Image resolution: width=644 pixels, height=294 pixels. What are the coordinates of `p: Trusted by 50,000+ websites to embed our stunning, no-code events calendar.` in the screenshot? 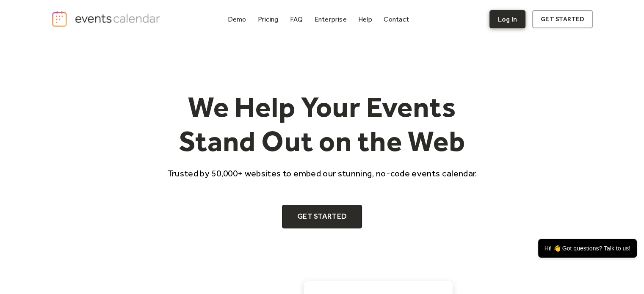 It's located at (323, 173).